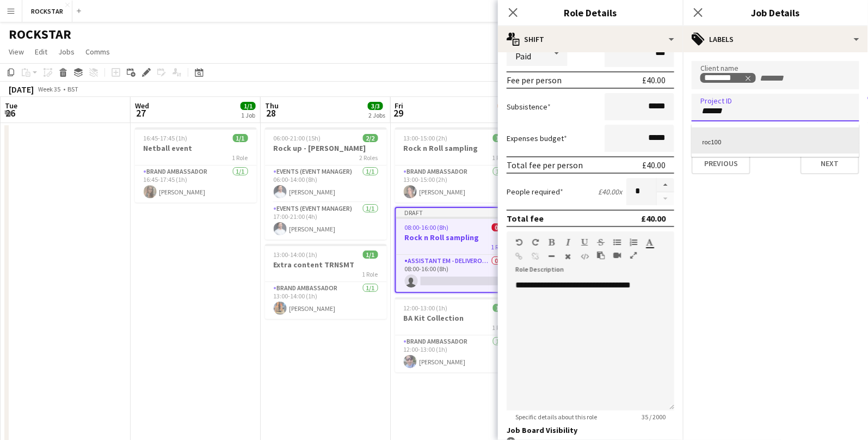  I want to click on h3: Job Board Visibility, so click(590, 430).